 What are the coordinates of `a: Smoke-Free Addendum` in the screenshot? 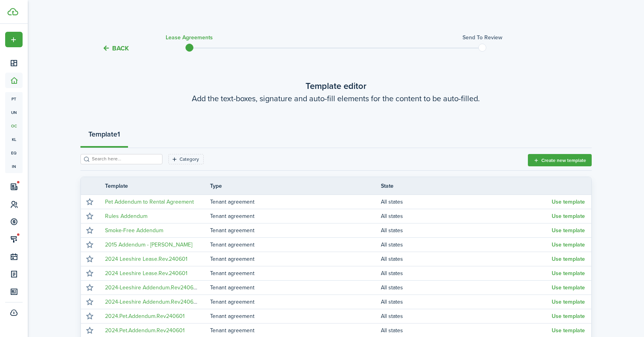 It's located at (134, 230).